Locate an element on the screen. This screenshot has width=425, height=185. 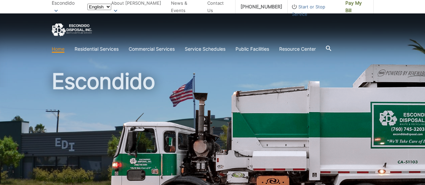
a: Residential Services is located at coordinates (96, 49).